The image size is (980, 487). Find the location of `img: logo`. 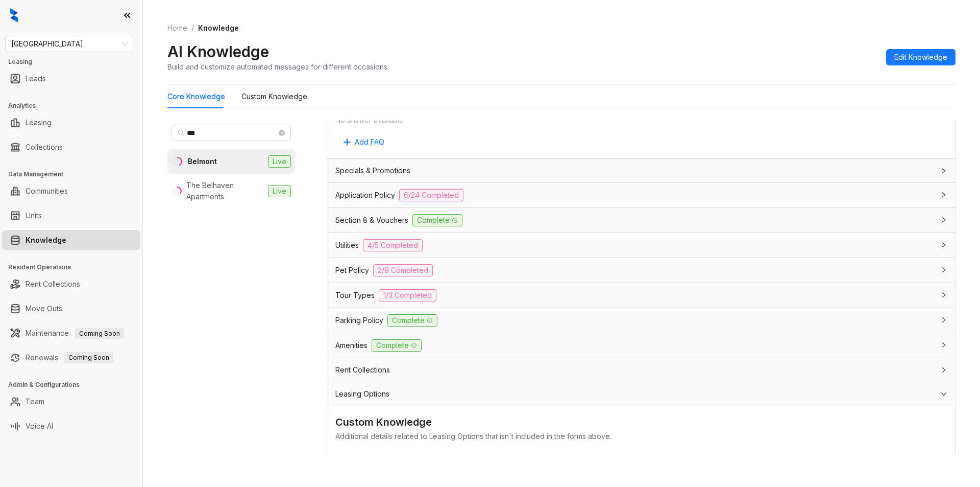

img: logo is located at coordinates (14, 16).